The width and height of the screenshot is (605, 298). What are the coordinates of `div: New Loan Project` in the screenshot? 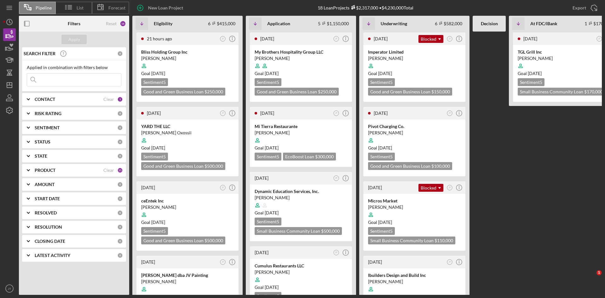 It's located at (165, 8).